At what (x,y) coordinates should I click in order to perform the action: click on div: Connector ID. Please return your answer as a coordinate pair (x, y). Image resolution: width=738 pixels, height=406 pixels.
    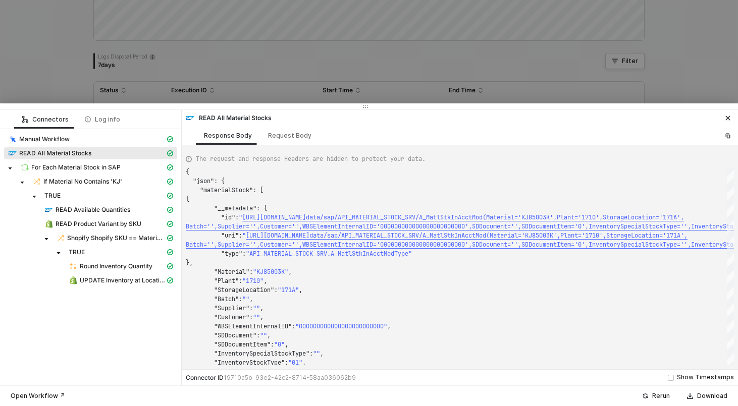
    Looking at the image, I should click on (270, 378).